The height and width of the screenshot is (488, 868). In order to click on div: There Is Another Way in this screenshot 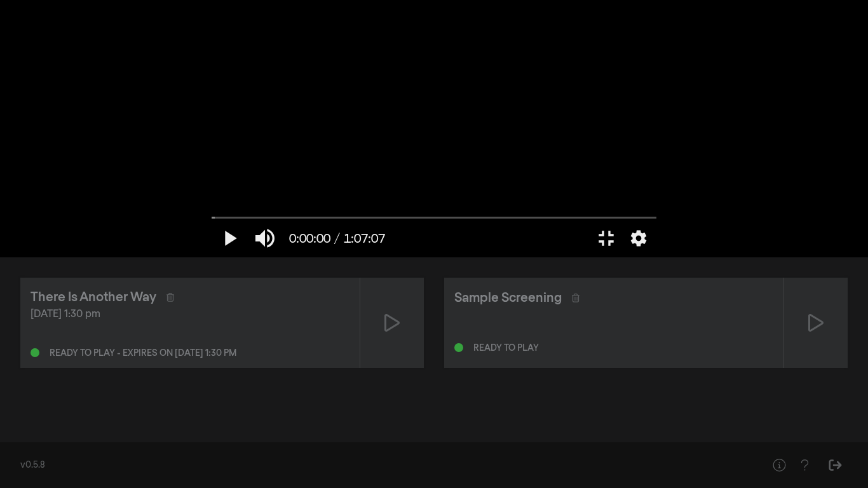, I will do `click(93, 297)`.